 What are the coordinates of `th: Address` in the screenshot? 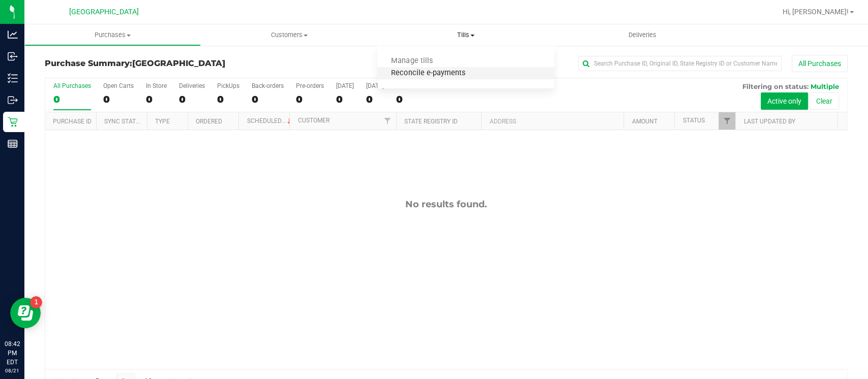 It's located at (552, 121).